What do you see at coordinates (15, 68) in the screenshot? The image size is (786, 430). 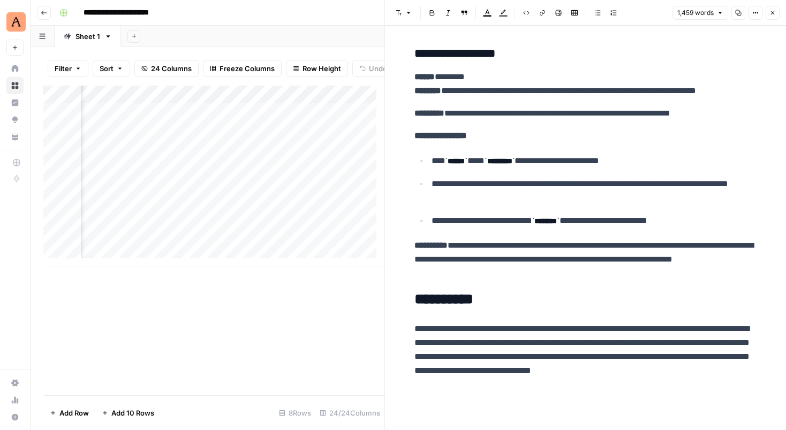 I see `a: Home` at bounding box center [15, 68].